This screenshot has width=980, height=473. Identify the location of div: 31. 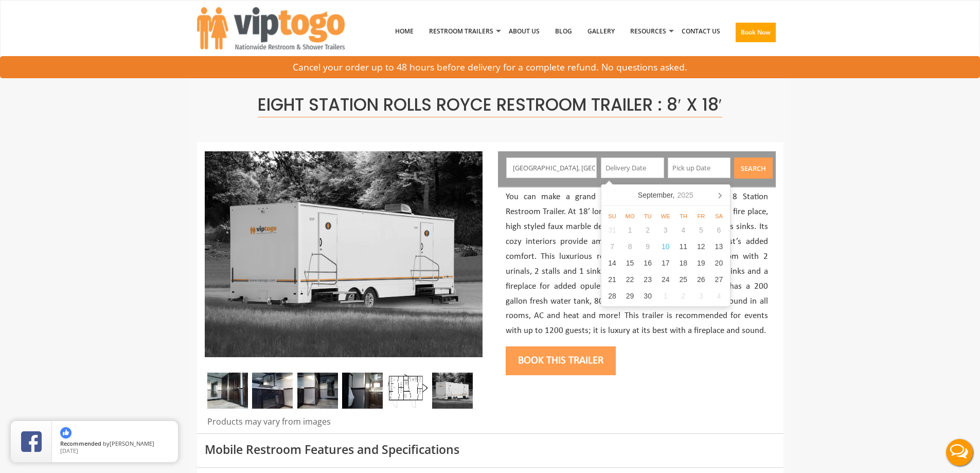
(612, 230).